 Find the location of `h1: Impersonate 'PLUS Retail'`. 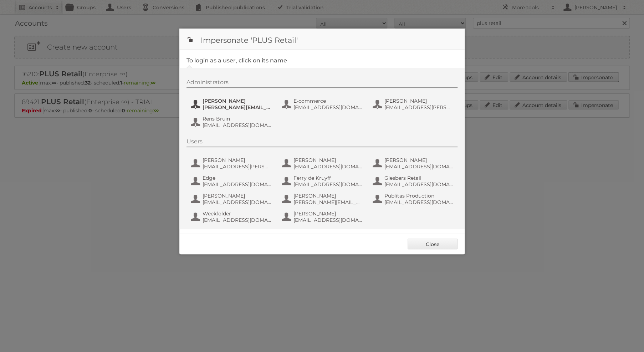

h1: Impersonate 'PLUS Retail' is located at coordinates (322, 39).